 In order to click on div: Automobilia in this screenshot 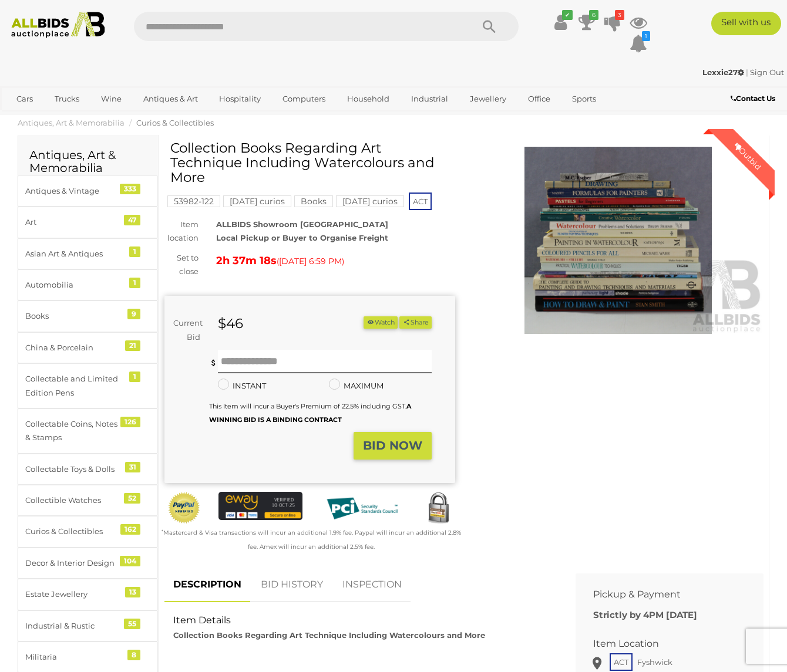, I will do `click(74, 285)`.